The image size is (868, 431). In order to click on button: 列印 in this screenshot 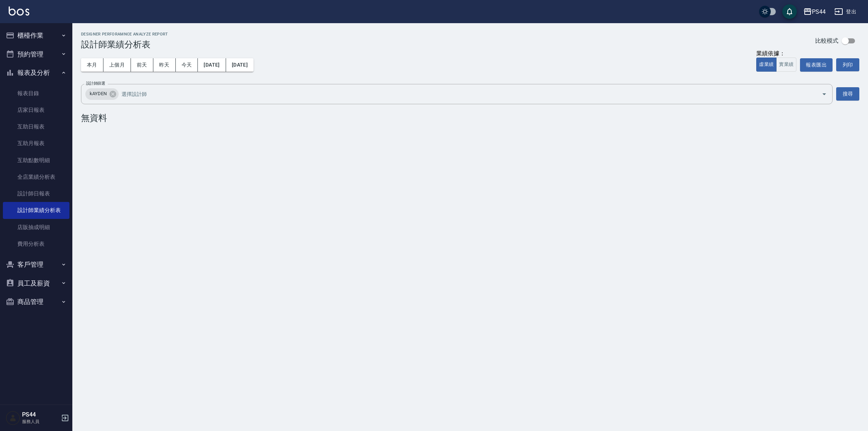, I will do `click(847, 65)`.